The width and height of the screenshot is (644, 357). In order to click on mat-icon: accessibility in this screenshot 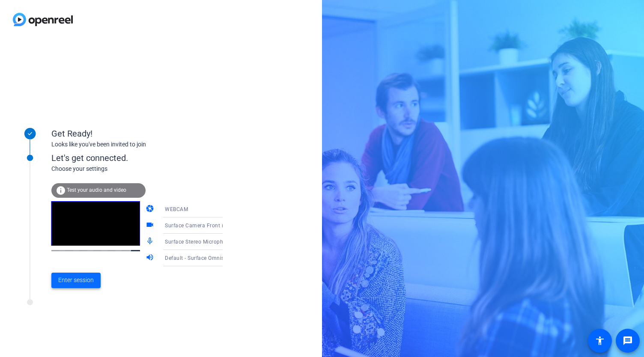, I will do `click(600, 341)`.